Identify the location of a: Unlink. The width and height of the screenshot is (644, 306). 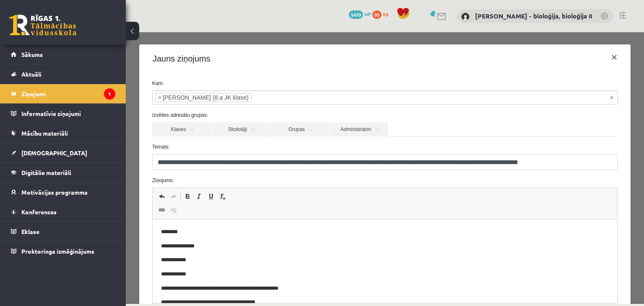
(48, 178).